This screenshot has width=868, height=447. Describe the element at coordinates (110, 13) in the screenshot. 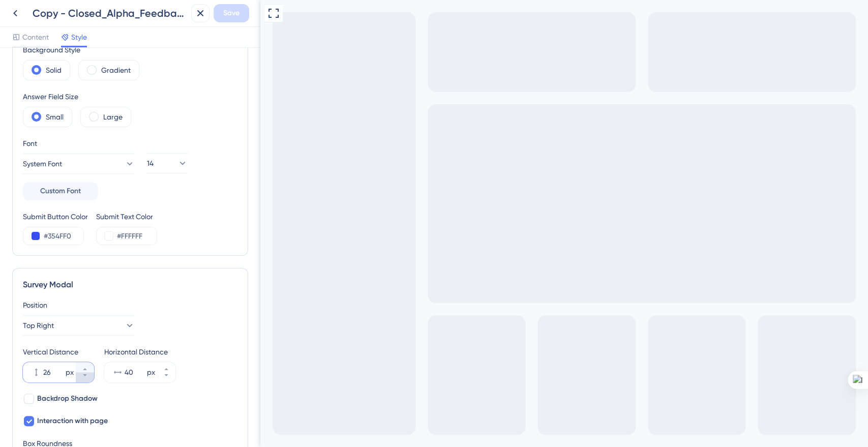

I see `div: Copy - Closed_Alpha_Feedback` at that location.